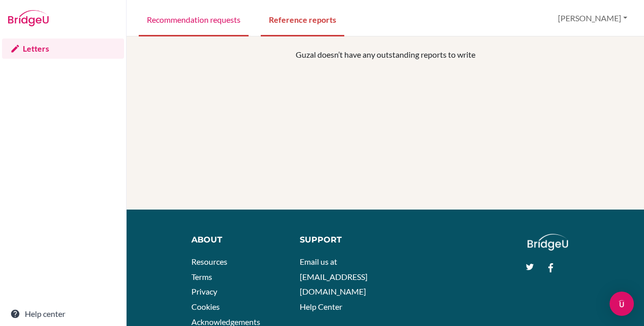  I want to click on a: Letters, so click(63, 49).